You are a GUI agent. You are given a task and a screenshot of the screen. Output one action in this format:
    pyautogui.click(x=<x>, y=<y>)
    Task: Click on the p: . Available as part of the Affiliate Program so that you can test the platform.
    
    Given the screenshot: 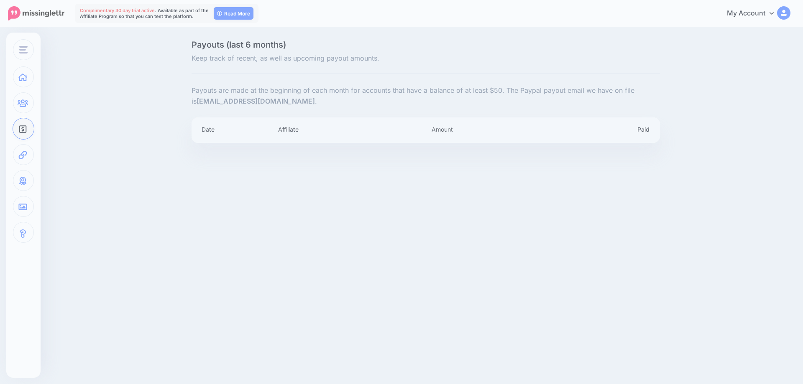 What is the action you would take?
    pyautogui.click(x=145, y=13)
    